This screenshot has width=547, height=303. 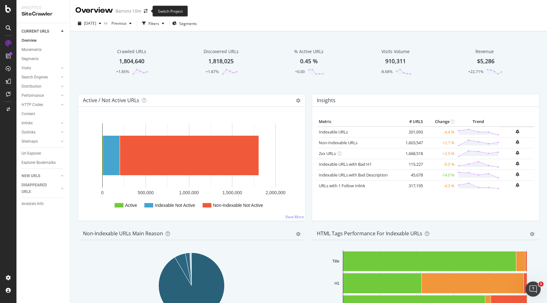 What do you see at coordinates (43, 14) in the screenshot?
I see `div: SiteCrawler` at bounding box center [43, 14].